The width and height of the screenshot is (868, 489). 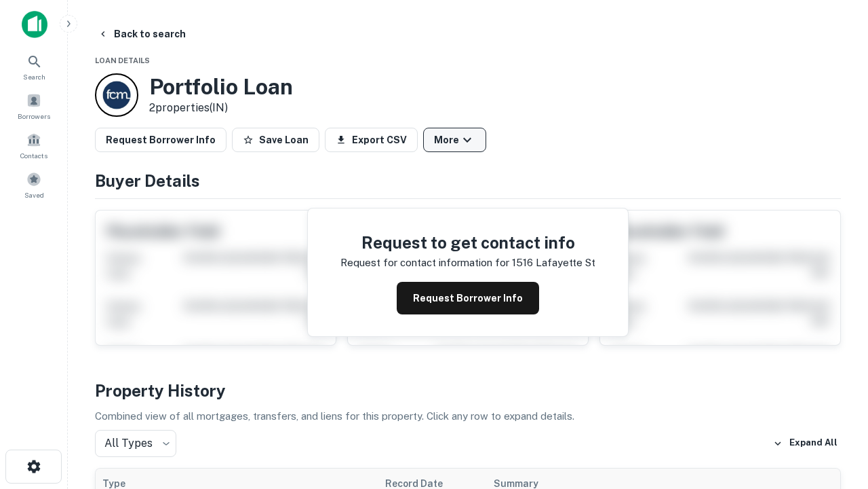 What do you see at coordinates (468, 390) in the screenshot?
I see `h4: Property History` at bounding box center [468, 390].